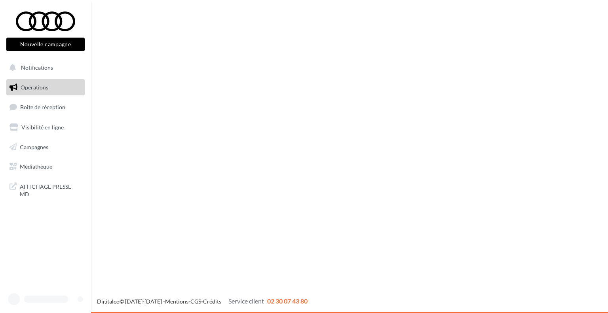  Describe the element at coordinates (46, 107) in the screenshot. I see `a: Boîte de réception` at that location.